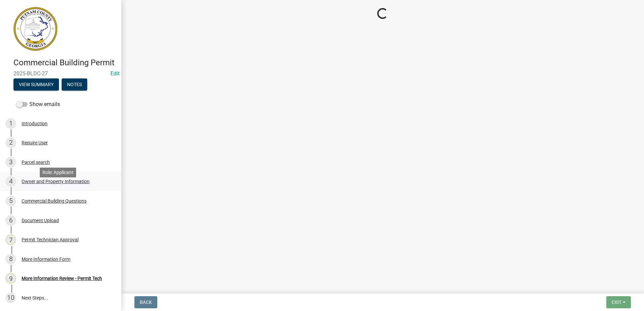 The height and width of the screenshot is (311, 644). What do you see at coordinates (74, 85) in the screenshot?
I see `wm-modal-confirm: Notes` at bounding box center [74, 85].